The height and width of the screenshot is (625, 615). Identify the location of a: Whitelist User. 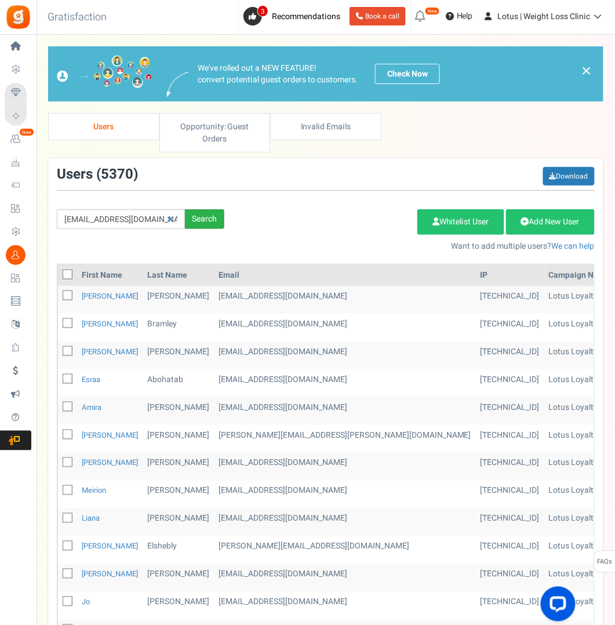
(461, 222).